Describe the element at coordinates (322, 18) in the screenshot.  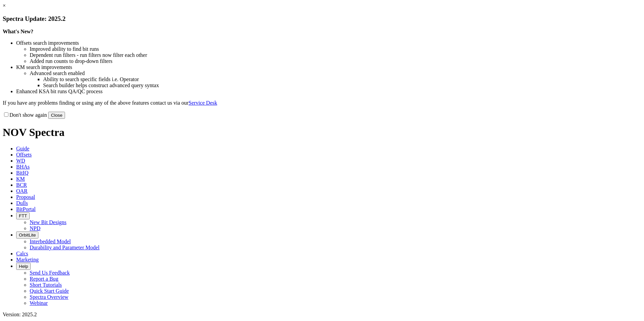
I see `h3: Spectra Update: 2025.2` at that location.